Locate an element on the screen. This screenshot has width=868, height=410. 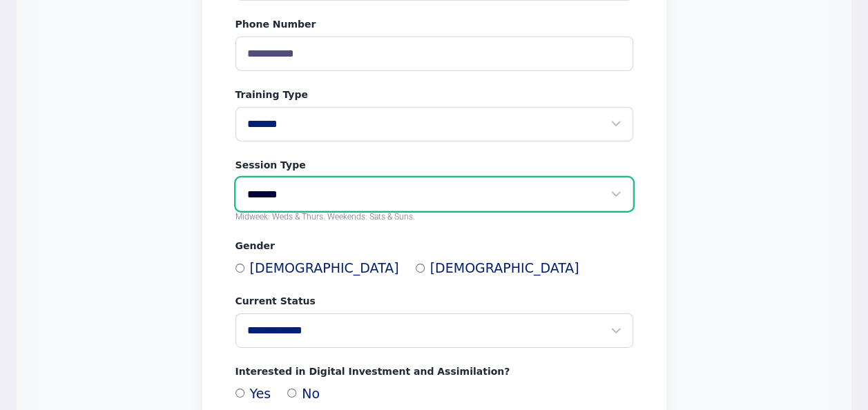
label: Current Status is located at coordinates (434, 301).